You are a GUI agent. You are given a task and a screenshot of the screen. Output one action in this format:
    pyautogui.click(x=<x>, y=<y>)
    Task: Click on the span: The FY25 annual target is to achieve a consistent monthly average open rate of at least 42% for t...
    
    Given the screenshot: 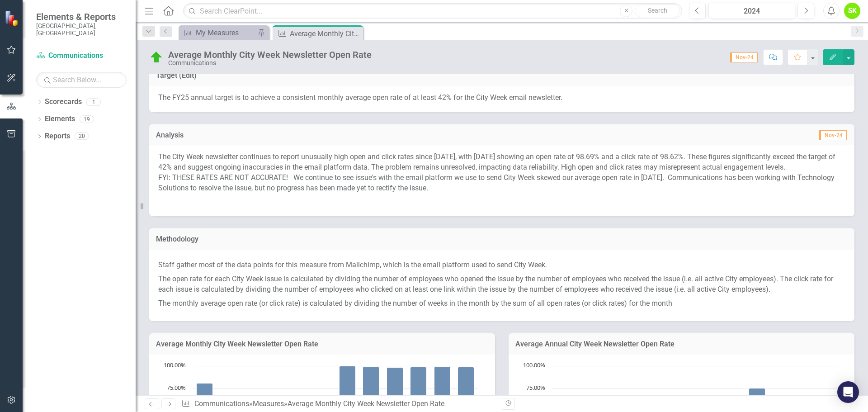 What is the action you would take?
    pyautogui.click(x=360, y=97)
    